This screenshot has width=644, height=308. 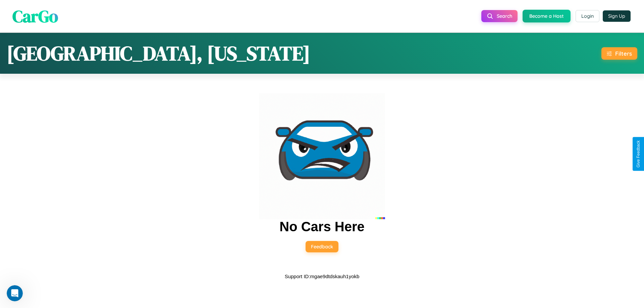 What do you see at coordinates (546, 16) in the screenshot?
I see `button: Become a Host` at bounding box center [546, 16].